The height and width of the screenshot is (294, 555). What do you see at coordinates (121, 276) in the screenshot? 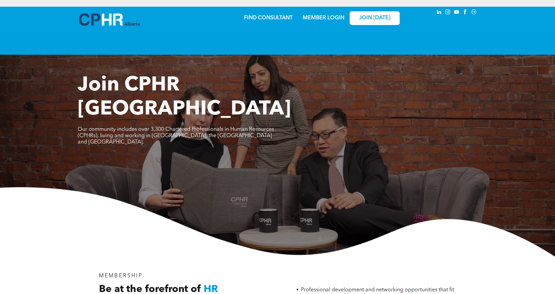
I see `span: MEMBERSHIP` at bounding box center [121, 276].